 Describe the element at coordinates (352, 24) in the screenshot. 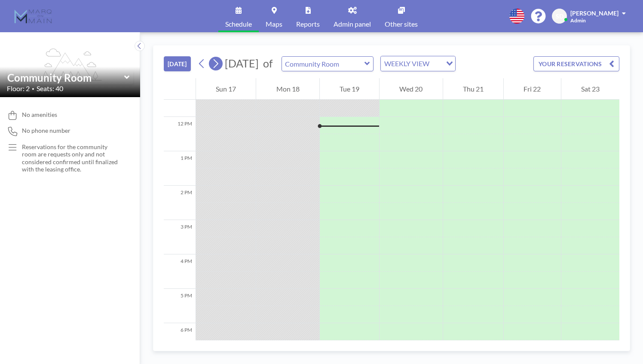

I see `span: Admin panel` at that location.